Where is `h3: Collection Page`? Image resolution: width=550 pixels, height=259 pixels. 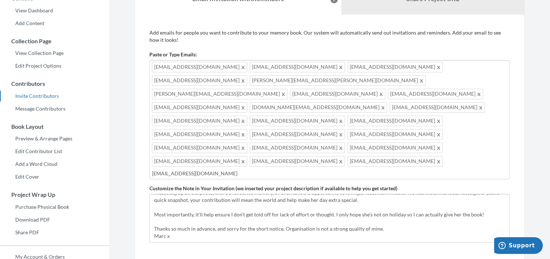 h3: Collection Page is located at coordinates (55, 41).